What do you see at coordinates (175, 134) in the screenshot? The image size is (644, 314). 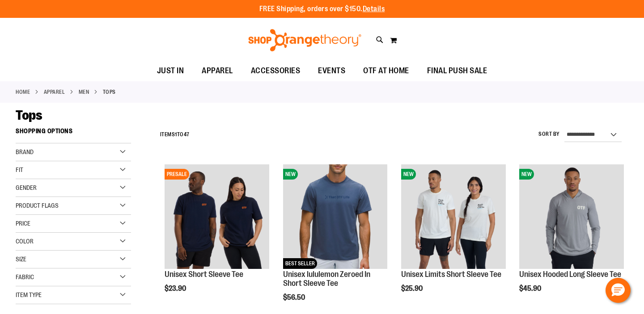 I see `h2: Items to` at bounding box center [175, 134].